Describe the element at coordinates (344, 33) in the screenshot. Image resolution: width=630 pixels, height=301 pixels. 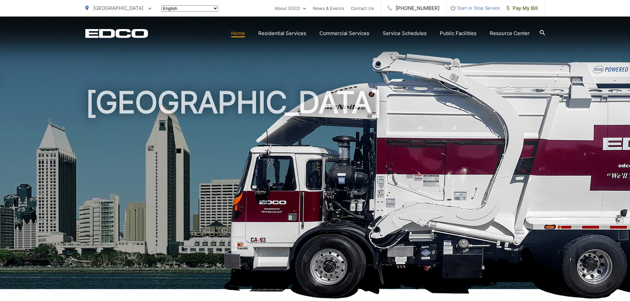
I see `a: Commercial Services` at that location.